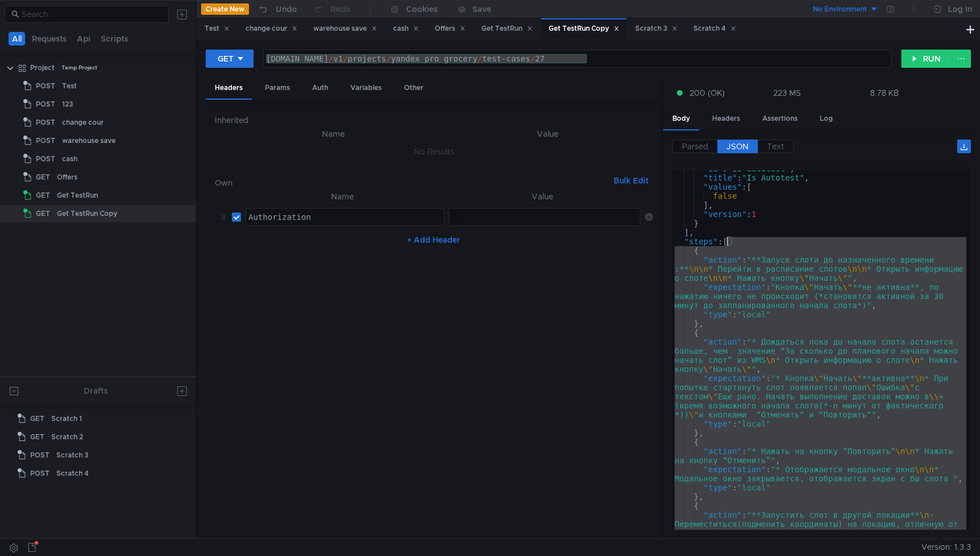  I want to click on input: Search..., so click(91, 14).